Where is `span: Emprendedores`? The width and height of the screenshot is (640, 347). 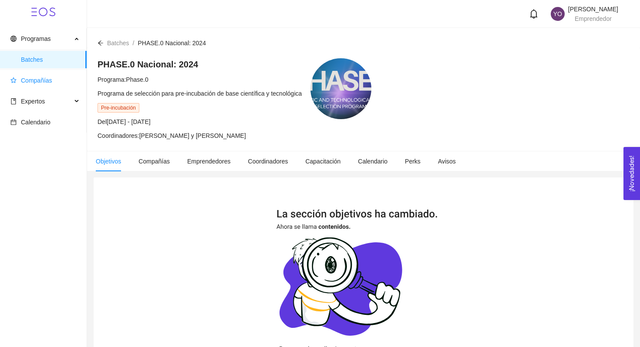
span: Emprendedores is located at coordinates (209, 161).